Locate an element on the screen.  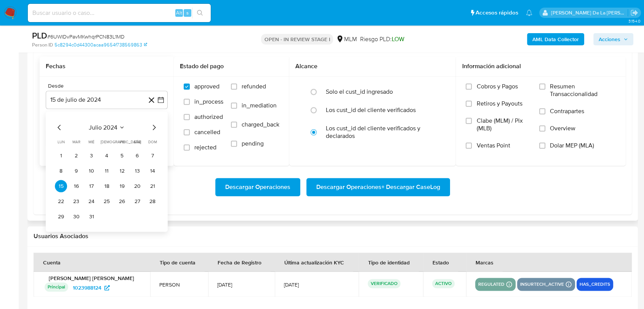
p: javier.gutierrez@mercadolibre.com.mx is located at coordinates (590, 13).